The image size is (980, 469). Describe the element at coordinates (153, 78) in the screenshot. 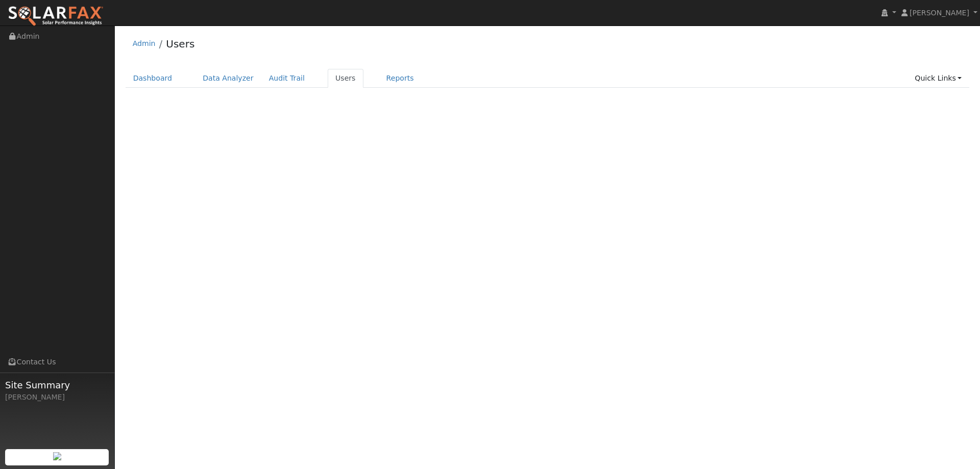

I see `a: Dashboard` at that location.